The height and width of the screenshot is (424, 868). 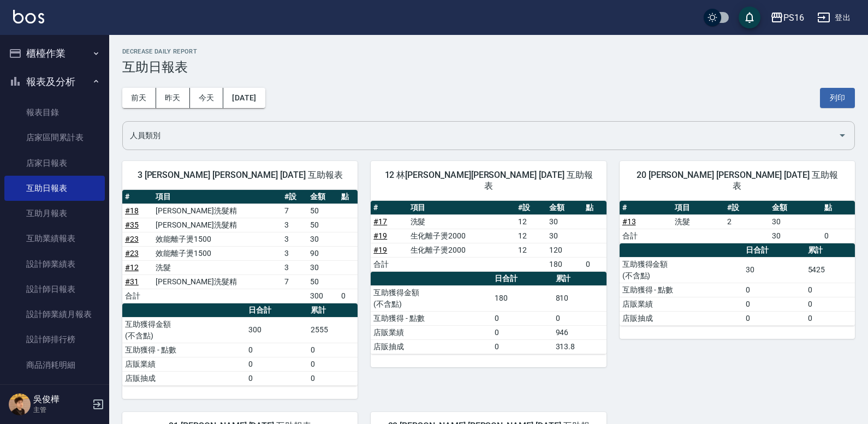 I want to click on td: 810, so click(x=579, y=298).